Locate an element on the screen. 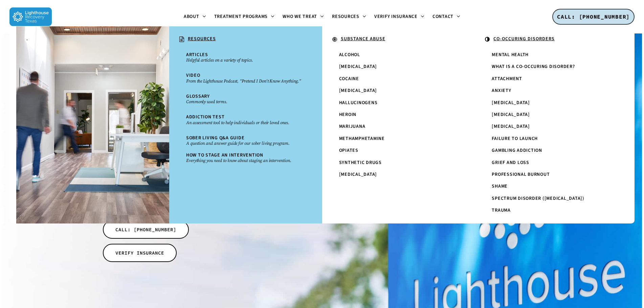  a: Contact is located at coordinates (447, 17).